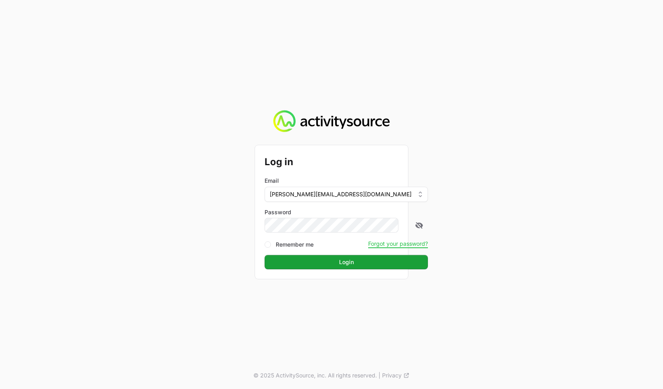 The image size is (663, 389). What do you see at coordinates (346, 212) in the screenshot?
I see `label: Password` at bounding box center [346, 212].